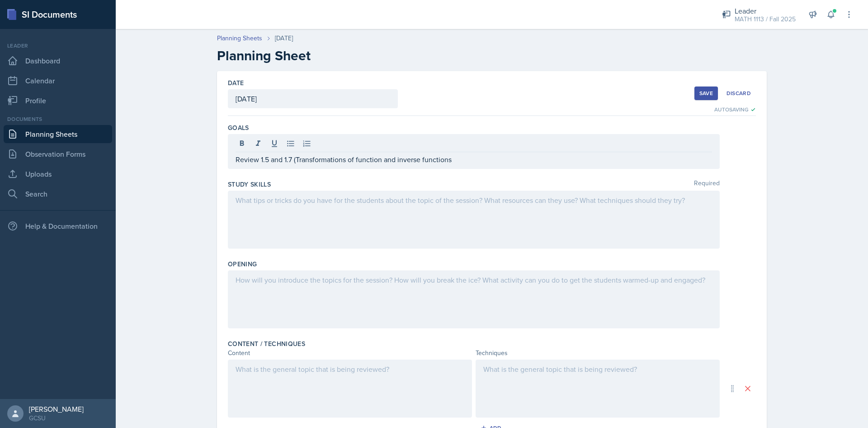  Describe the element at coordinates (765, 19) in the screenshot. I see `div: MATH 1113 / Fall 2025` at that location.